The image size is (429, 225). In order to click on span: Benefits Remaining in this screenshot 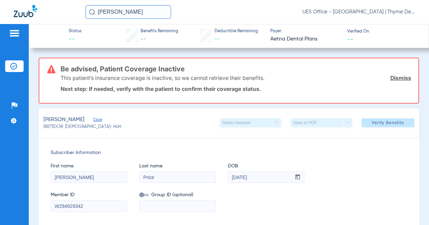, I will do `click(160, 32)`.